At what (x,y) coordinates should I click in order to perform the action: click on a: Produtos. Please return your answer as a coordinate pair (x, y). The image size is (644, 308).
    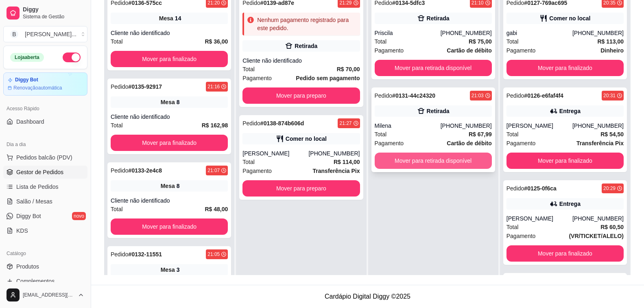
    Looking at the image, I should click on (45, 266).